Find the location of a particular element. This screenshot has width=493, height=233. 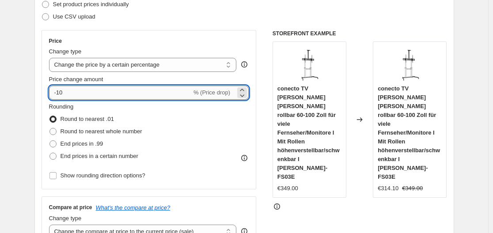

h6: STOREFRONT EXAMPLE is located at coordinates (360, 34).